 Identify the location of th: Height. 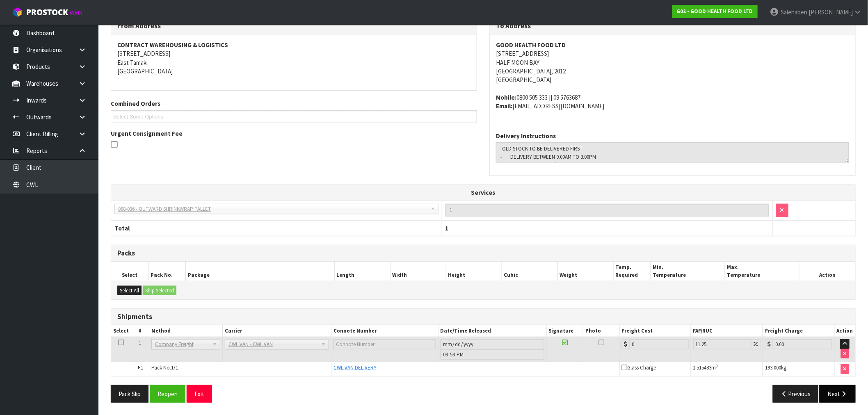
(474, 271).